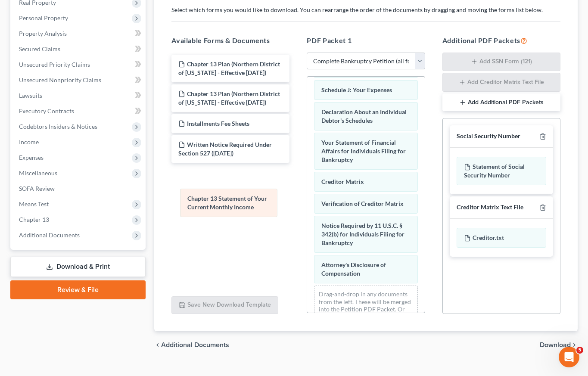  Describe the element at coordinates (366, 310) in the screenshot. I see `div: Drag-and-drop in any documents from the left. These will be merged into the Petition PDF Packet. ...` at that location.